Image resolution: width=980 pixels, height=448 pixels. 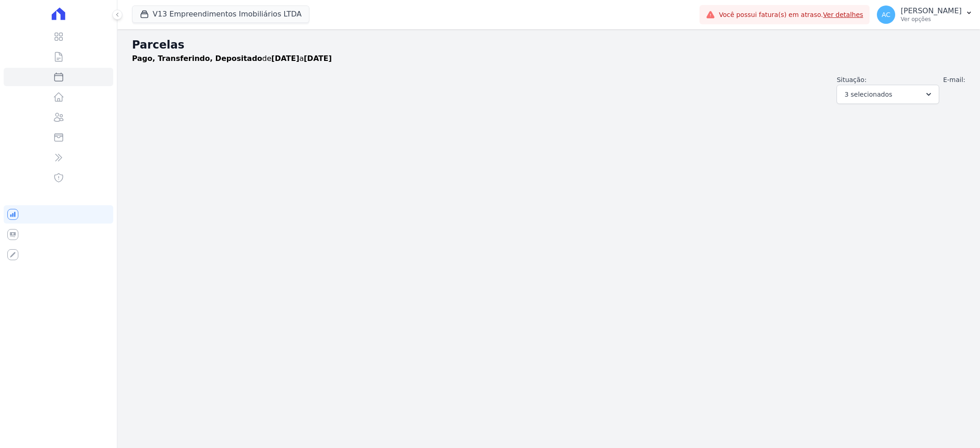 I want to click on span: 3 selecionados, so click(x=868, y=94).